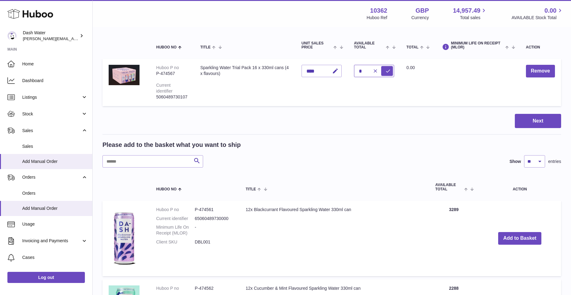 This screenshot has width=571, height=295. What do you see at coordinates (55, 257) in the screenshot?
I see `span: Cases` at bounding box center [55, 257].